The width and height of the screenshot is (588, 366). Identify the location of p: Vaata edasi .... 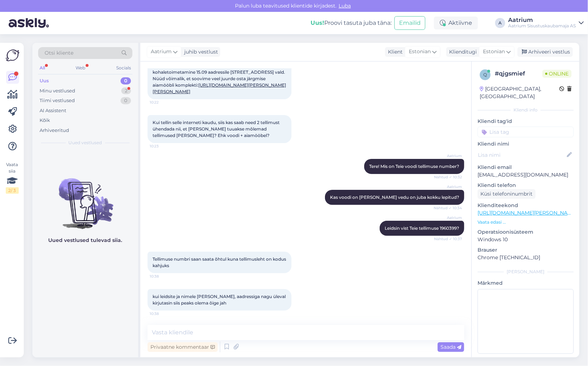
(526, 222).